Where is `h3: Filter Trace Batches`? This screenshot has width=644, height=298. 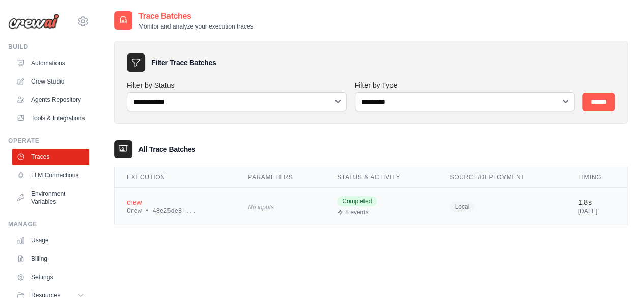
h3: Filter Trace Batches is located at coordinates (183, 63).